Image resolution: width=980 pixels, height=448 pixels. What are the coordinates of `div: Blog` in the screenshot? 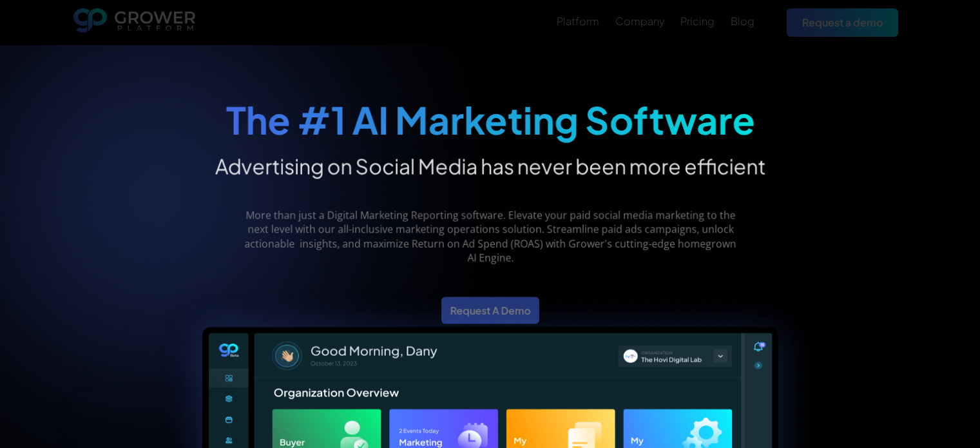 It's located at (742, 21).